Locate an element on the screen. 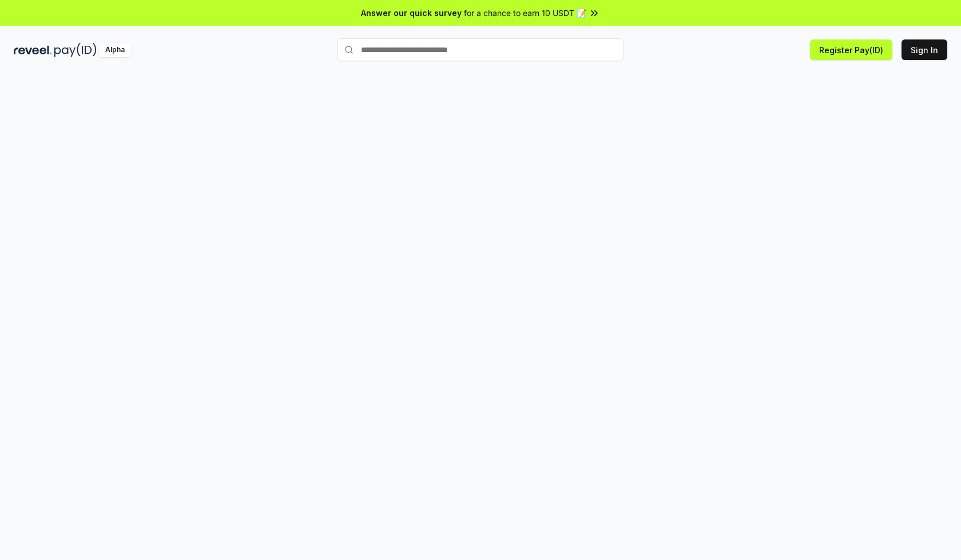 The width and height of the screenshot is (961, 560). button: Sign In is located at coordinates (925, 50).